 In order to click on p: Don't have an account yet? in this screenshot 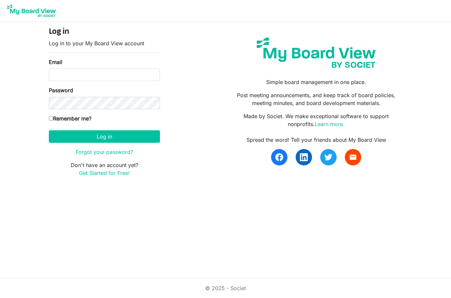, I will do `click(104, 169)`.